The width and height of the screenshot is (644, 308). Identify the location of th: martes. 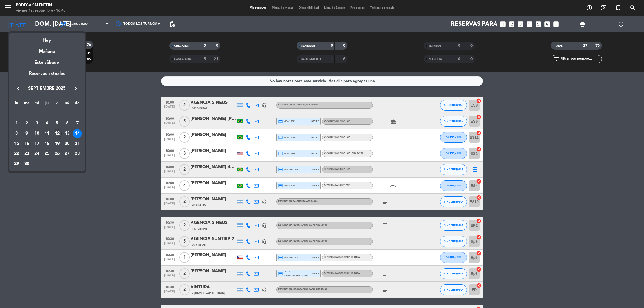
(27, 104).